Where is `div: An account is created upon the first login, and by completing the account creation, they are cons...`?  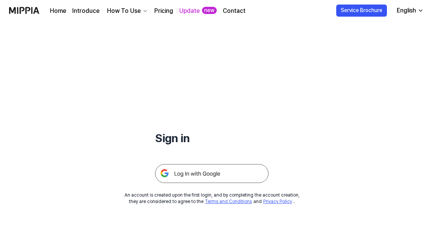 div: An account is created upon the first login, and by completing the account creation, they are cons... is located at coordinates (212, 199).